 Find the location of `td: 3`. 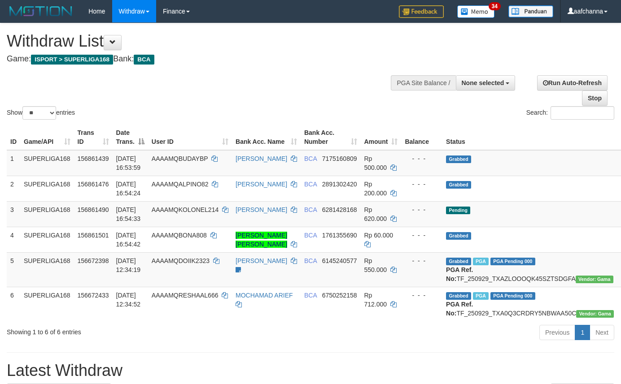

td: 3 is located at coordinates (13, 214).